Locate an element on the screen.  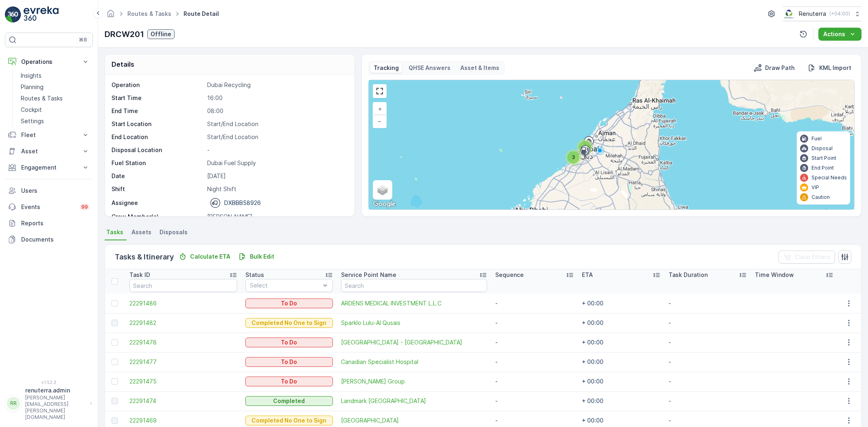
p: Cockpit is located at coordinates (31, 109).